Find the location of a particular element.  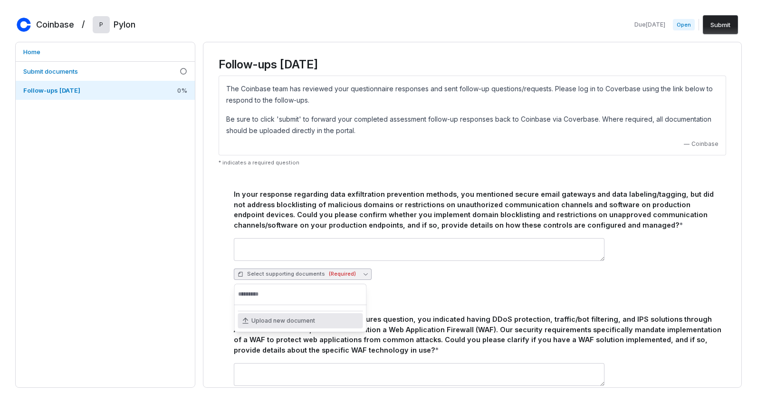

p: * indicates a required question is located at coordinates (472, 162).